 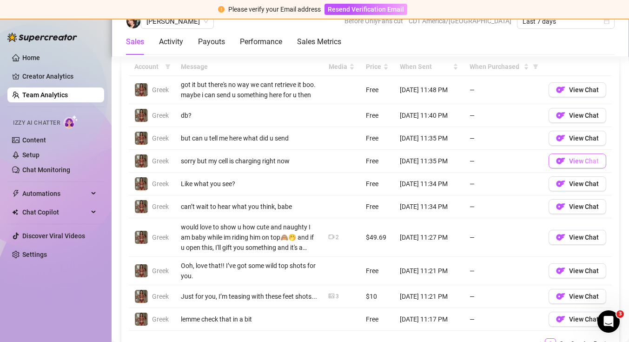 What do you see at coordinates (319, 42) in the screenshot?
I see `div: Sales Metrics` at bounding box center [319, 42].